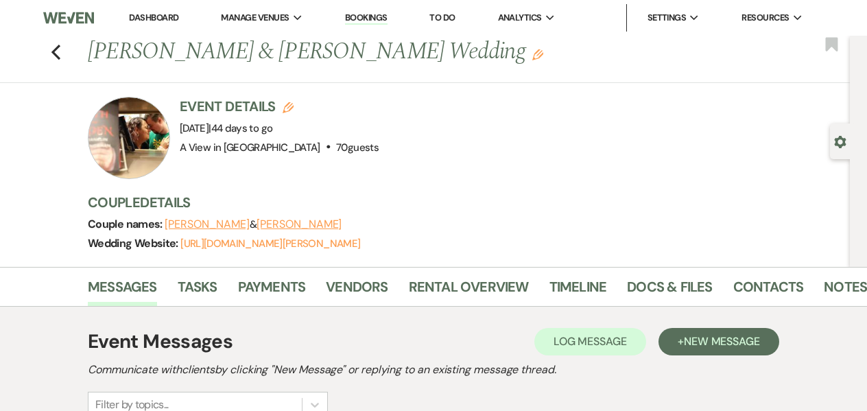  What do you see at coordinates (667, 18) in the screenshot?
I see `span: Settings` at bounding box center [667, 18].